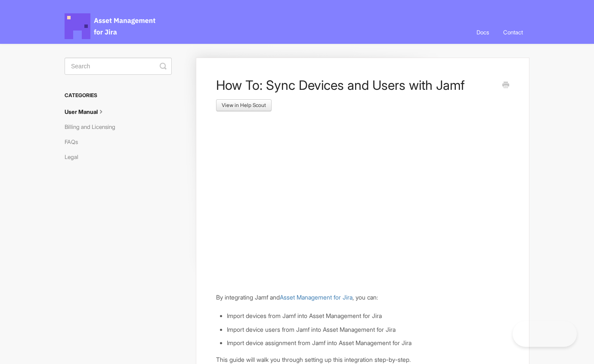 This screenshot has width=594, height=364. I want to click on a: Contact, so click(513, 32).